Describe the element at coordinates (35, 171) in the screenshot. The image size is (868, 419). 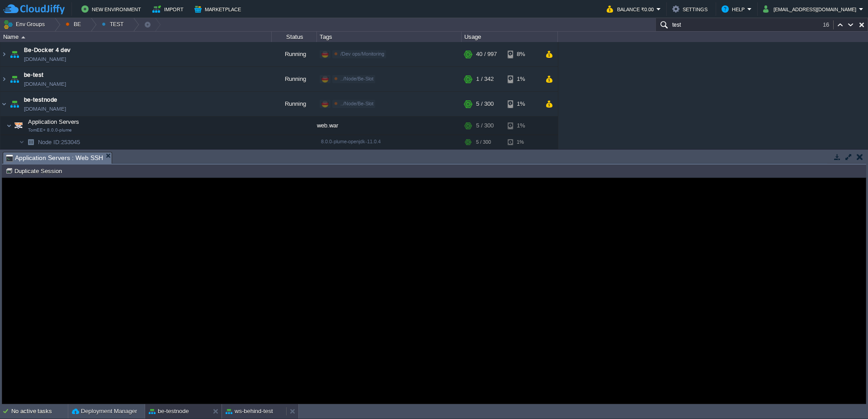
I see `button: Duplicate Session` at that location.